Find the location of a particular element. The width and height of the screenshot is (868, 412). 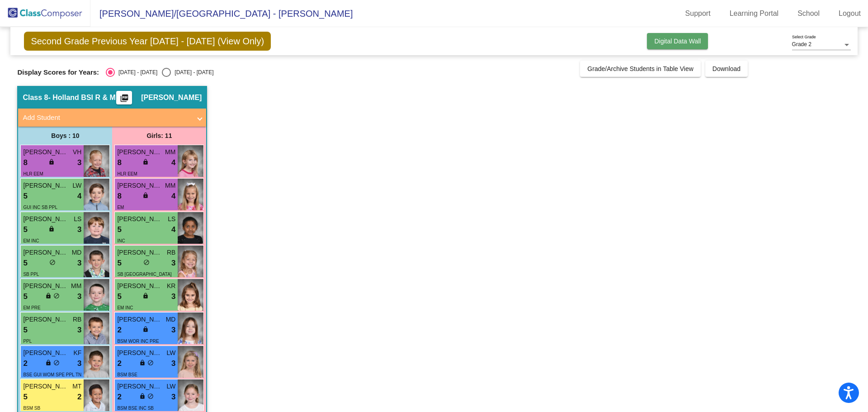

button: Download is located at coordinates (726, 69).